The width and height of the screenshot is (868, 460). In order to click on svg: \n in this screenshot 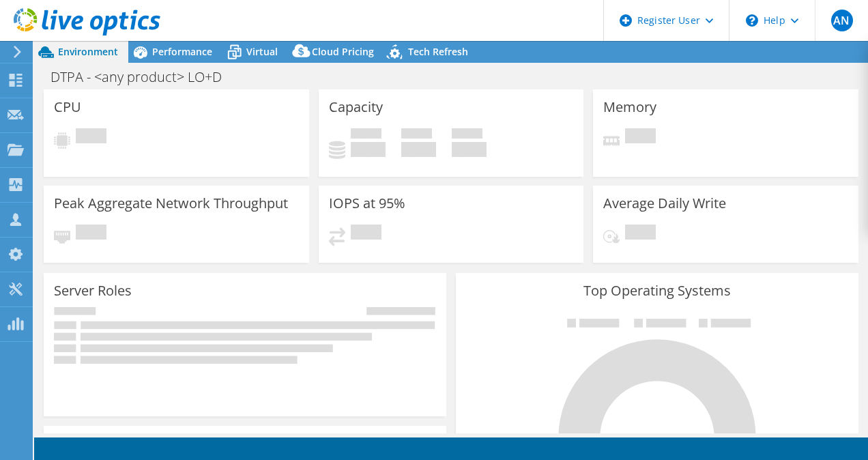, I will do `click(752, 21)`.